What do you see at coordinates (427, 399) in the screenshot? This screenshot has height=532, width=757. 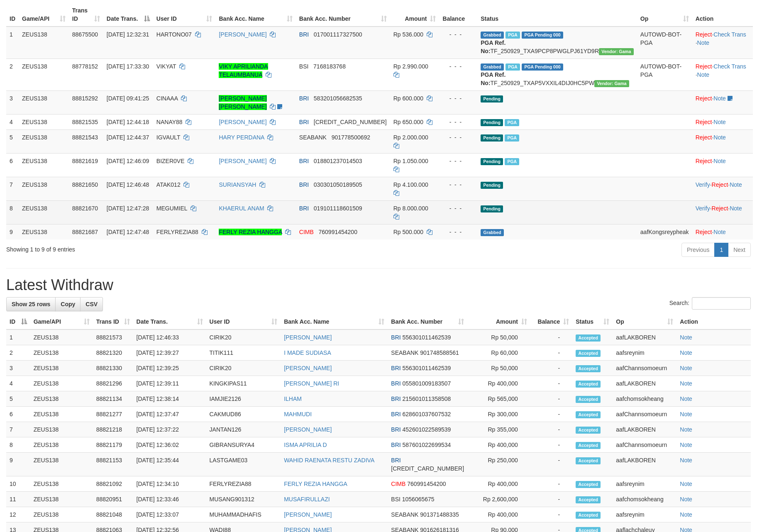 I see `span: Copy 215601011358508 to clipboard` at bounding box center [427, 399].